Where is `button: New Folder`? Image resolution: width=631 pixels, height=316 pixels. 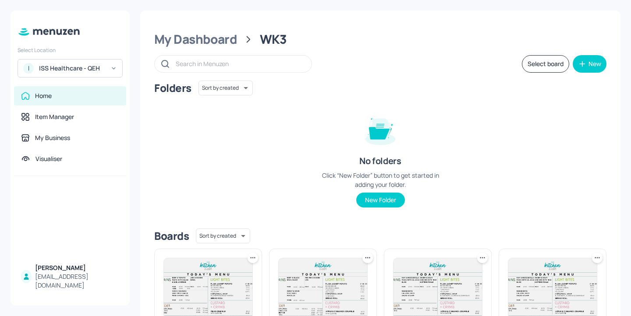 button: New Folder is located at coordinates (380, 200).